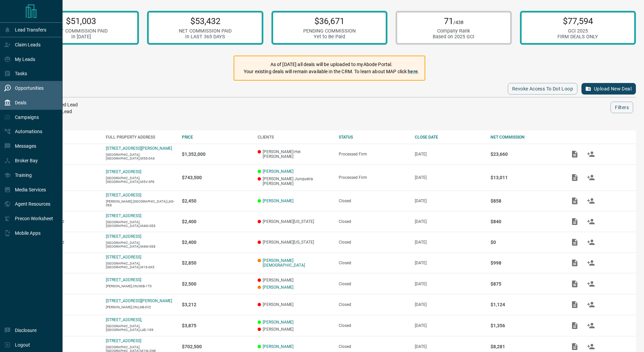  What do you see at coordinates (217, 326) in the screenshot?
I see `p: $3,875` at bounding box center [217, 326].